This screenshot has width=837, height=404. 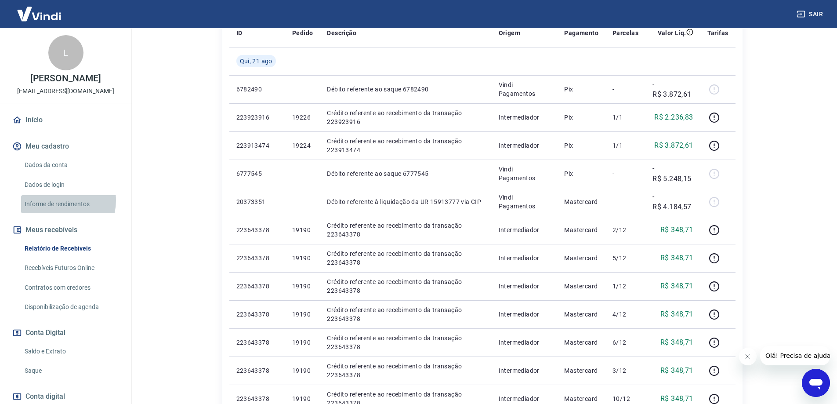 What do you see at coordinates (65, 230) in the screenshot?
I see `button: Meus recebíveis` at bounding box center [65, 230].